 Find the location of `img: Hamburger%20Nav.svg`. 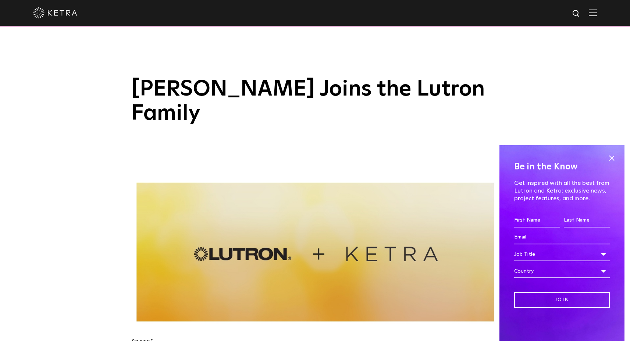

img: Hamburger%20Nav.svg is located at coordinates (593, 13).